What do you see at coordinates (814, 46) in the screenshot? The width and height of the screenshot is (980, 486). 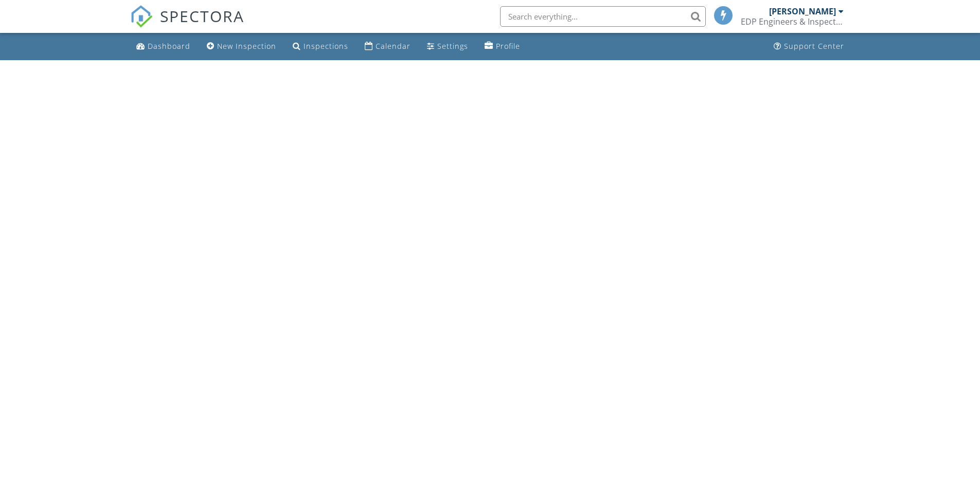 I see `div: Support Center` at bounding box center [814, 46].